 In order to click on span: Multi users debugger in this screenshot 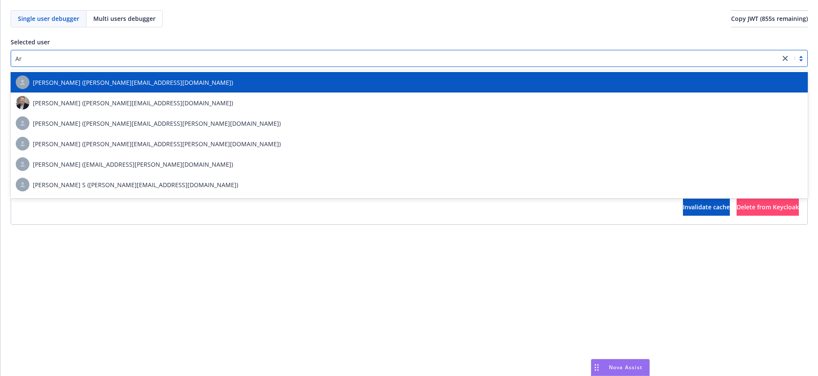, I will do `click(124, 18)`.